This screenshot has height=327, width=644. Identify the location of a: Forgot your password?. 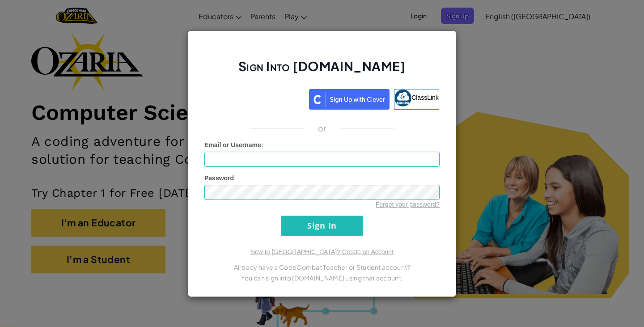
(407, 204).